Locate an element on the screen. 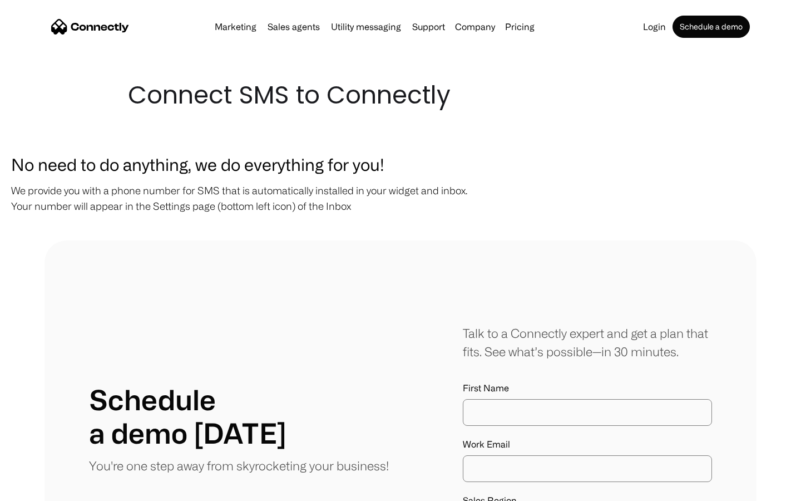 This screenshot has height=501, width=801. div: Company is located at coordinates (475, 27).